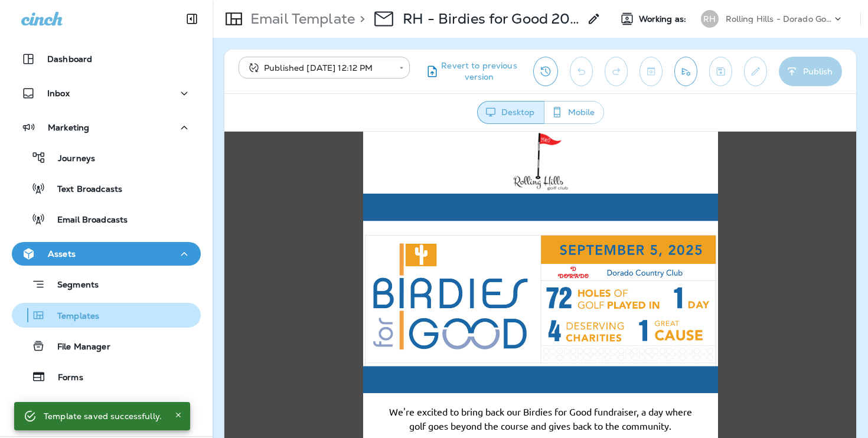 Image resolution: width=868 pixels, height=438 pixels. I want to click on button: File Manager, so click(106, 346).